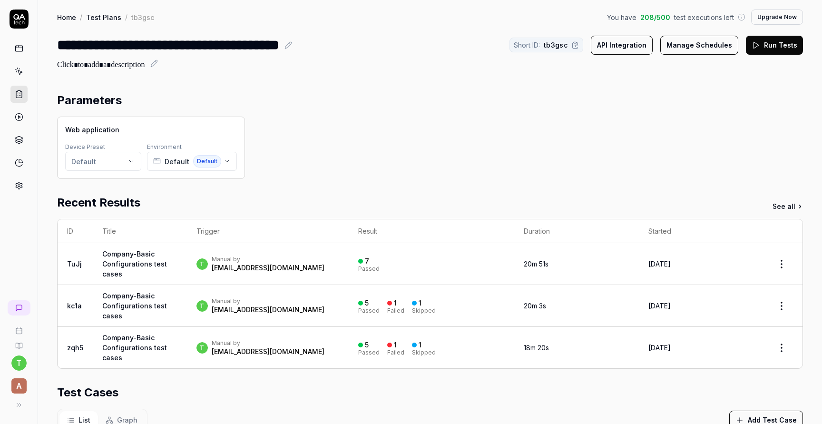 Image resolution: width=822 pixels, height=424 pixels. Describe the element at coordinates (700, 231) in the screenshot. I see `th: Started` at that location.